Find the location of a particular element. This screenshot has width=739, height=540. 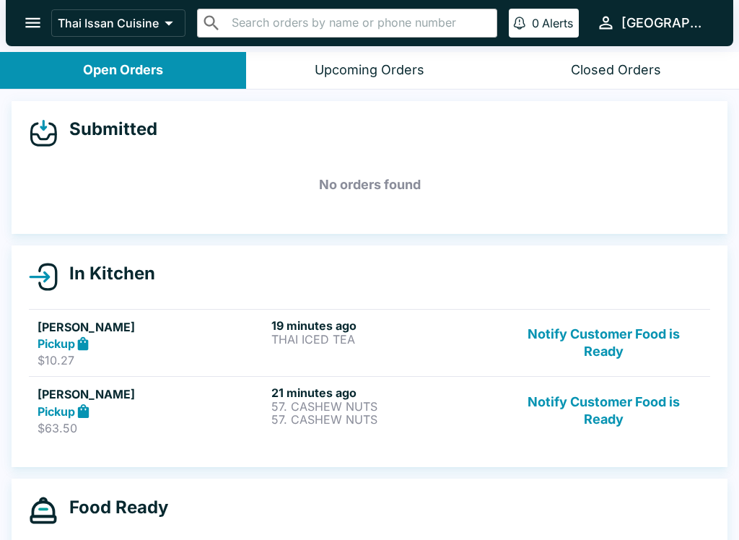

h5: No orders found is located at coordinates (370, 185).